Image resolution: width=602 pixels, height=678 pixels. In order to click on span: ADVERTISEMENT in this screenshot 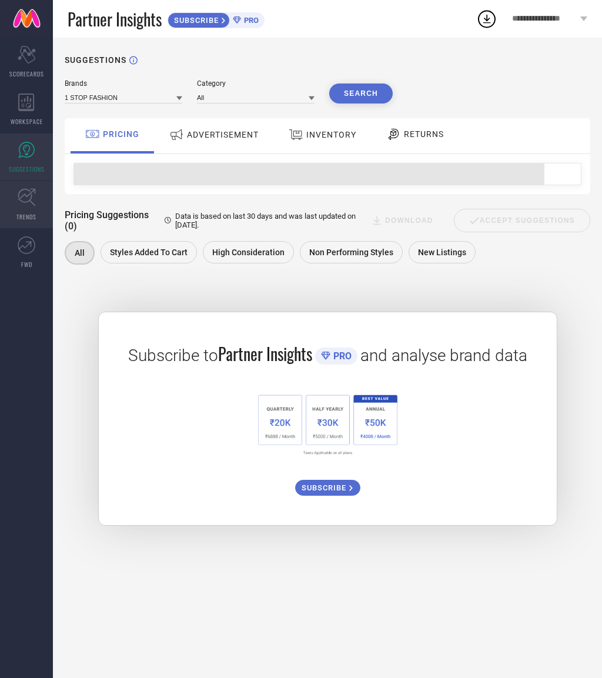, I will do `click(223, 135)`.